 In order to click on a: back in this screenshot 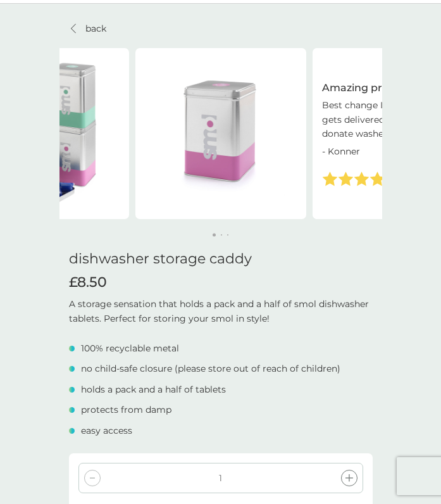, I will do `click(88, 29)`.